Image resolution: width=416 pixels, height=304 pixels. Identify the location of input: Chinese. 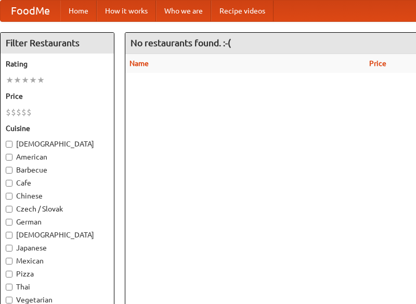
(9, 196).